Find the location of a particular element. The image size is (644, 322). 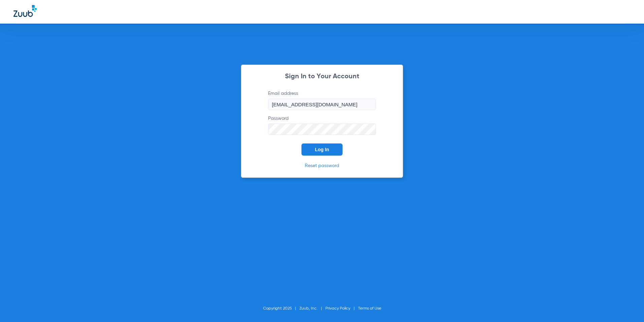

img: Zuub Logo is located at coordinates (25, 11).